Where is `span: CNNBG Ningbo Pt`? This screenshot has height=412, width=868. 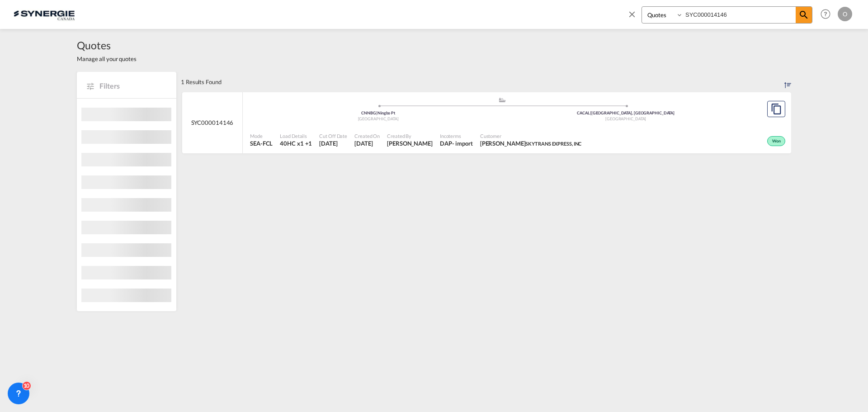 span: CNNBG Ningbo Pt is located at coordinates (378, 113).